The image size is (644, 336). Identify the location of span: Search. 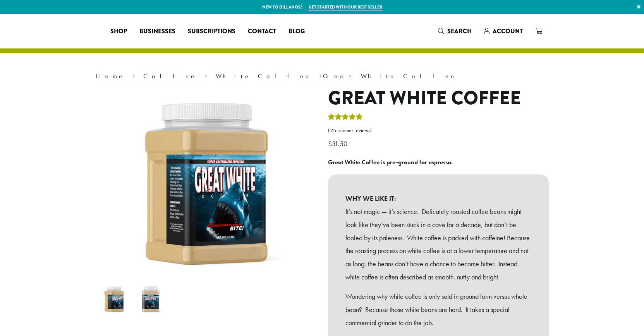
(459, 31).